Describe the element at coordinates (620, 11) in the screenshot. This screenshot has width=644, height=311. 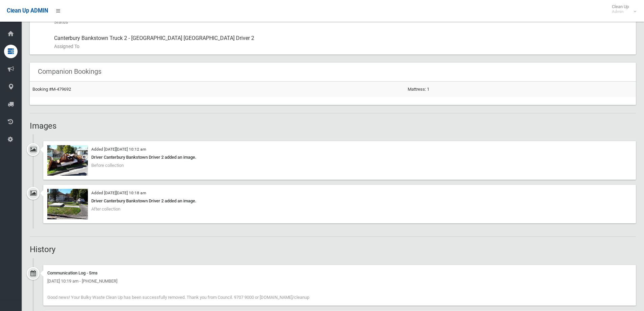
I see `small: Admin` at that location.